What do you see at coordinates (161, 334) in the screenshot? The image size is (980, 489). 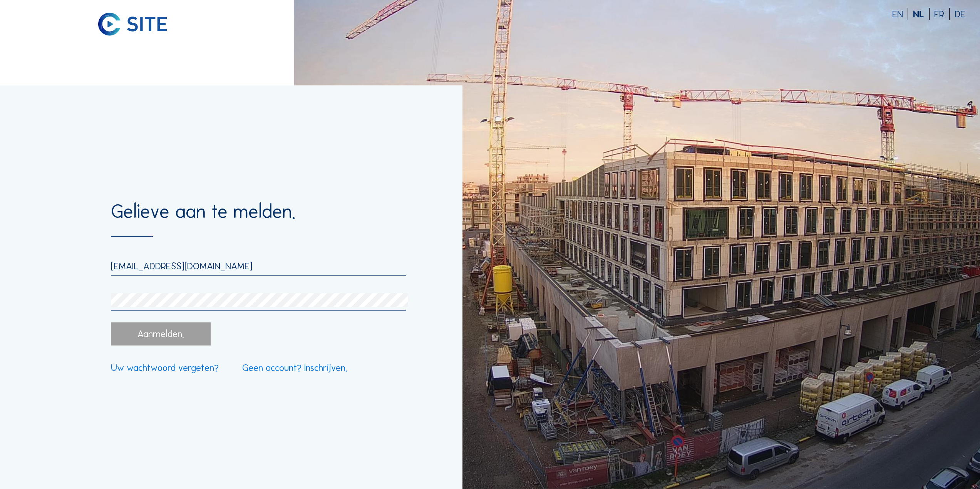 I see `div: Aanmelden.` at bounding box center [161, 334].